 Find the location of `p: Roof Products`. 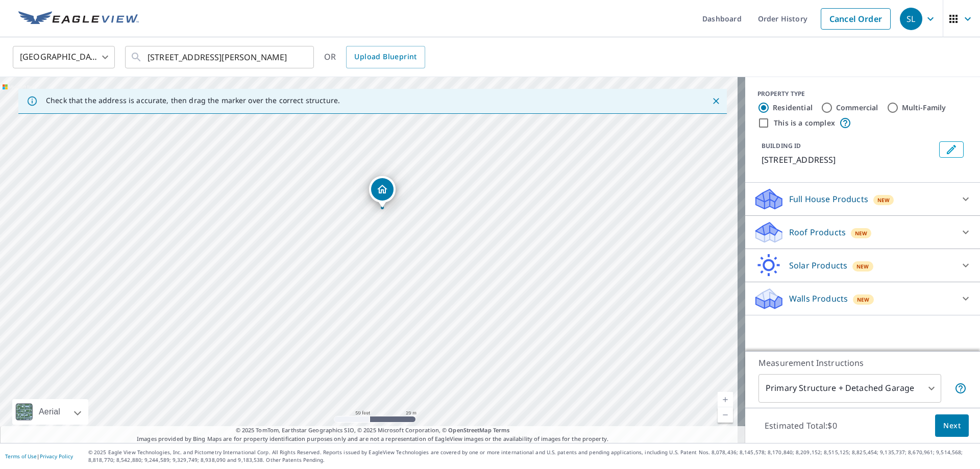

p: Roof Products is located at coordinates (817, 232).